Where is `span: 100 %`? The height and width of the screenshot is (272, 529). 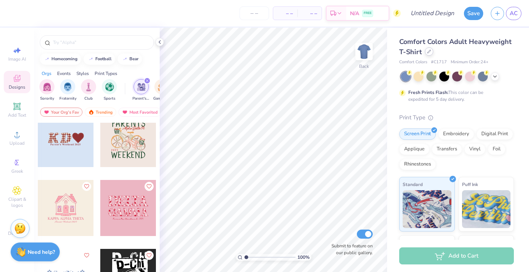 span: 100 % is located at coordinates (304, 257).